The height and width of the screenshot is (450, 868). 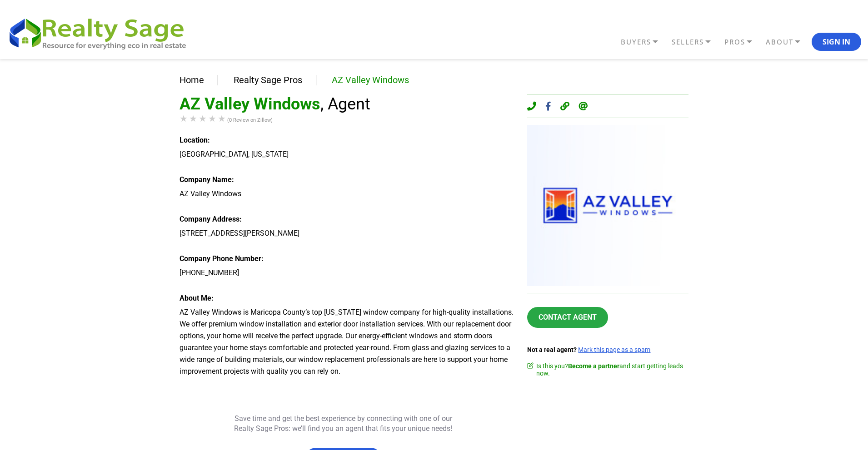 What do you see at coordinates (203, 119) in the screenshot?
I see `div: Rating of this product is 0 out of 5.` at bounding box center [203, 119].